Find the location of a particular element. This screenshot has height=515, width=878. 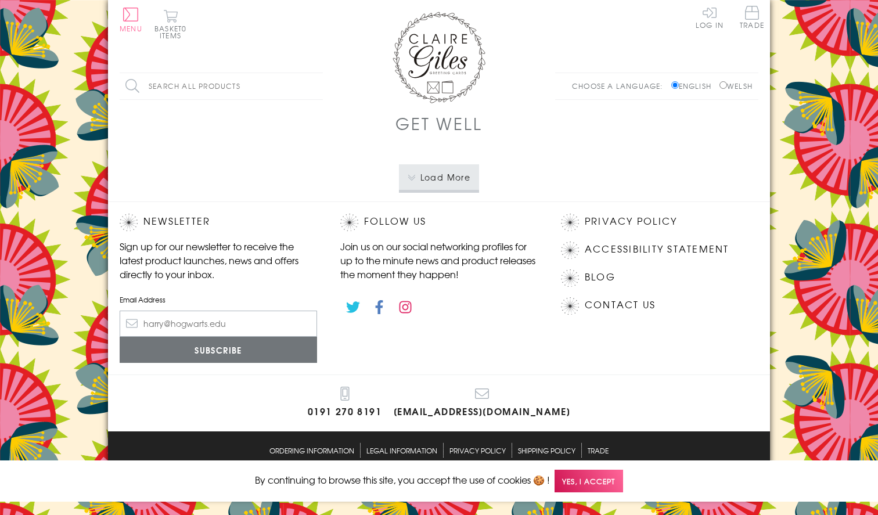

label: Welsh is located at coordinates (735, 86).